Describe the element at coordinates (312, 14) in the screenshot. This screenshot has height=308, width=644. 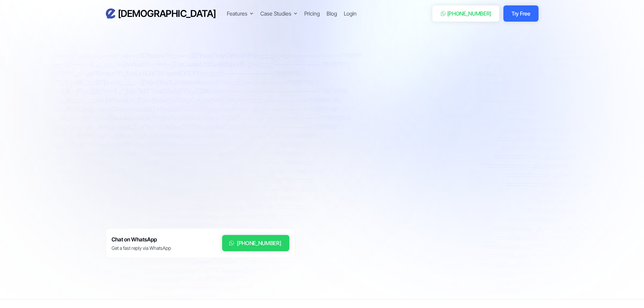
I see `a: Pricing` at that location.